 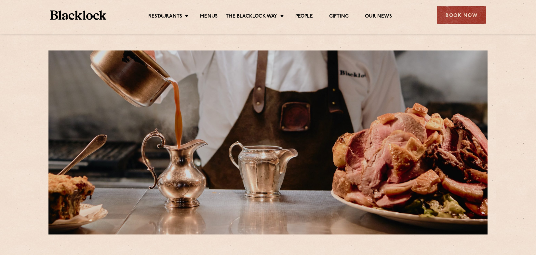 What do you see at coordinates (462, 15) in the screenshot?
I see `div: Book Now` at bounding box center [462, 15].